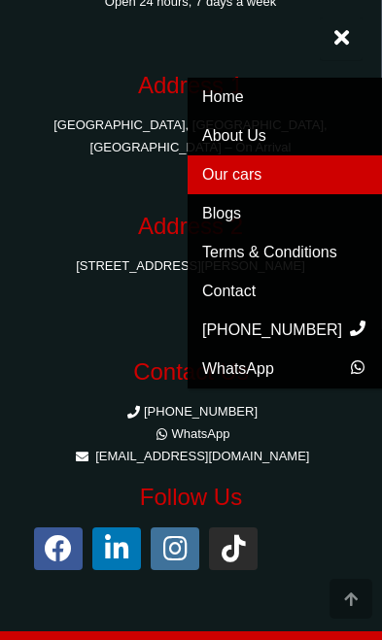 The width and height of the screenshot is (382, 640). I want to click on a: Contact, so click(285, 291).